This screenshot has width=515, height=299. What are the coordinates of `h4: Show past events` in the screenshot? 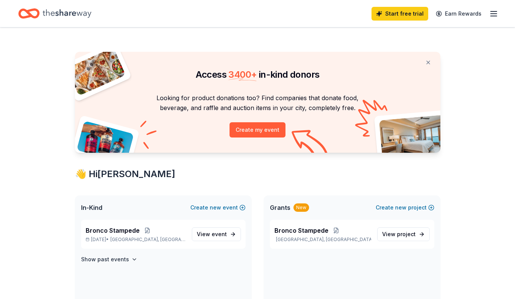 It's located at (105, 259).